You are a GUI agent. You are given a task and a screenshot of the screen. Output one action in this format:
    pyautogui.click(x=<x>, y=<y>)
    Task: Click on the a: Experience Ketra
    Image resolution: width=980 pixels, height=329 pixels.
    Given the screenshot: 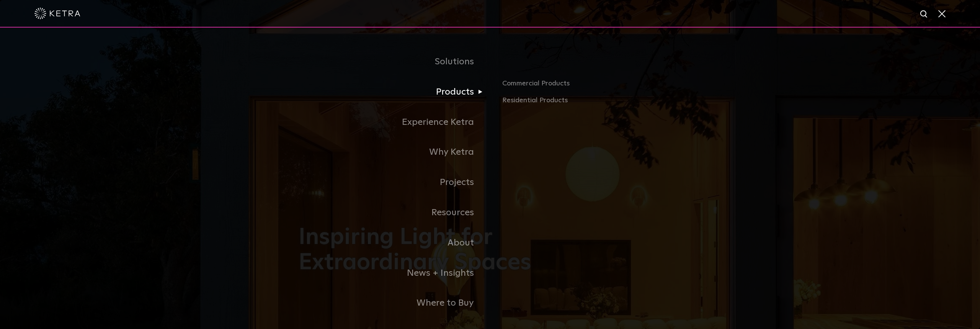 What is the action you would take?
    pyautogui.click(x=394, y=122)
    